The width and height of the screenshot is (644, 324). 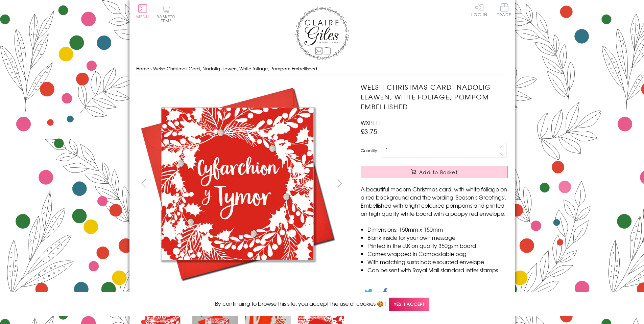 What do you see at coordinates (167, 18) in the screenshot?
I see `span: 0 items` at bounding box center [167, 18].